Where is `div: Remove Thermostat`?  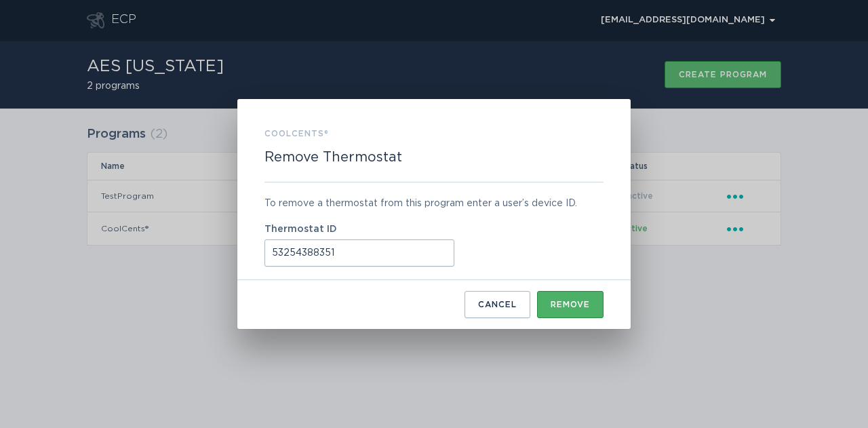
div: Remove Thermostat is located at coordinates (434, 214).